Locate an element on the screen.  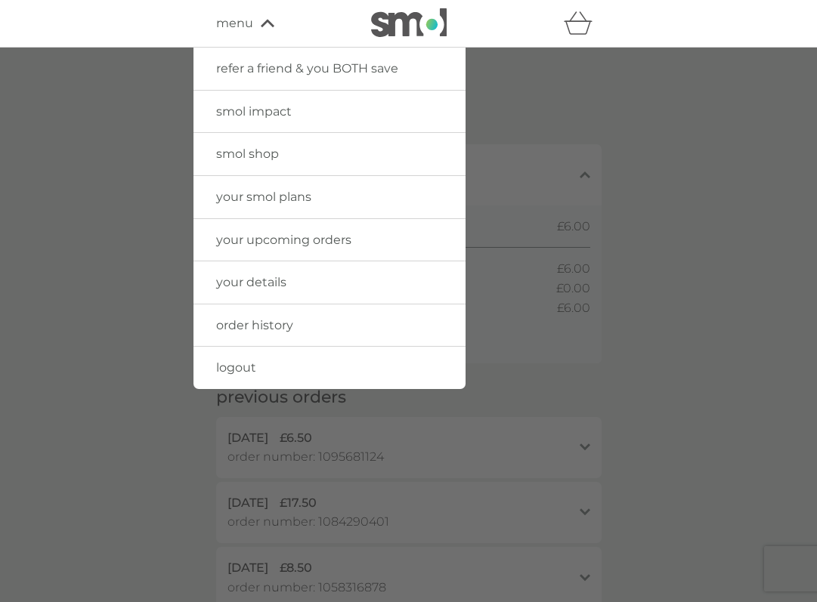
img: smol is located at coordinates (409, 23).